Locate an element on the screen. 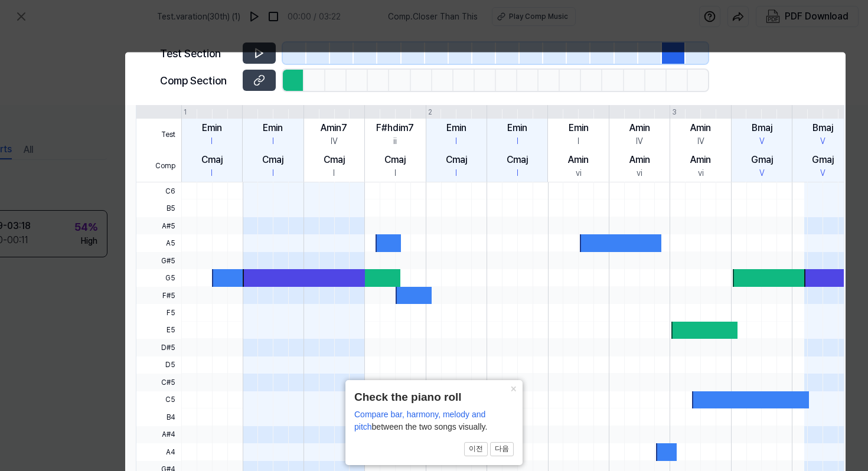  span: G#5 is located at coordinates (159, 261).